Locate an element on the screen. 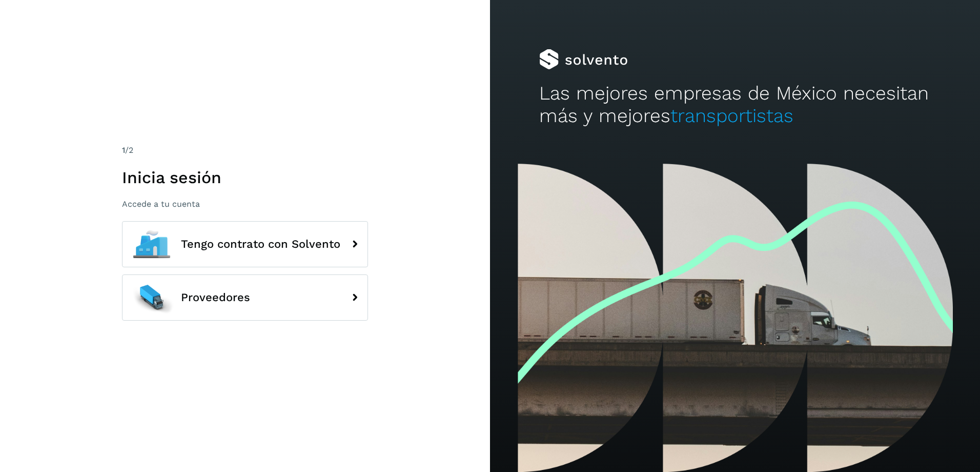 The width and height of the screenshot is (980, 472). button: Tengo contrato con Solvento is located at coordinates (245, 245).